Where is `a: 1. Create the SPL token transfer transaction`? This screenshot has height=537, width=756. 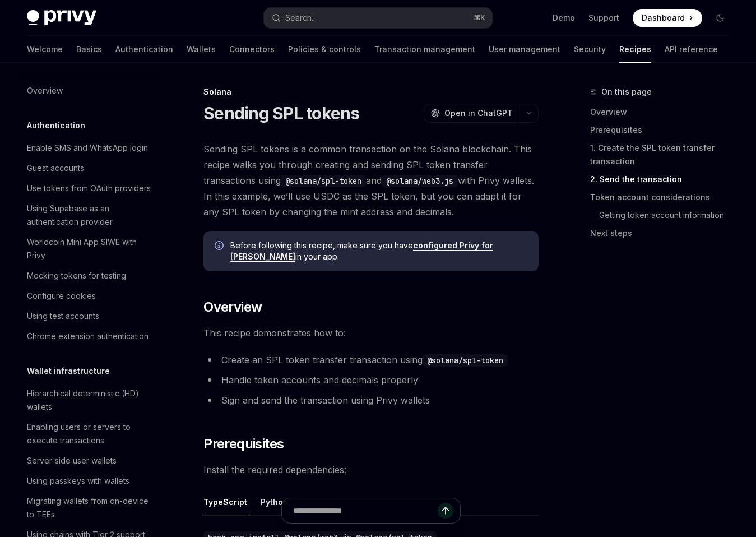 a: 1. Create the SPL token transfer transaction is located at coordinates (664, 155).